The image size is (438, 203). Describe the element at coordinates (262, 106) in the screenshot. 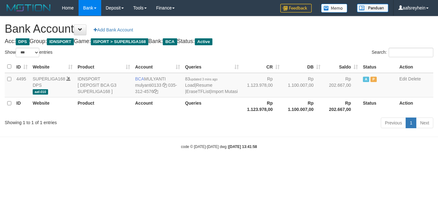

I see `th: Rp 1.123.978,00` at that location.